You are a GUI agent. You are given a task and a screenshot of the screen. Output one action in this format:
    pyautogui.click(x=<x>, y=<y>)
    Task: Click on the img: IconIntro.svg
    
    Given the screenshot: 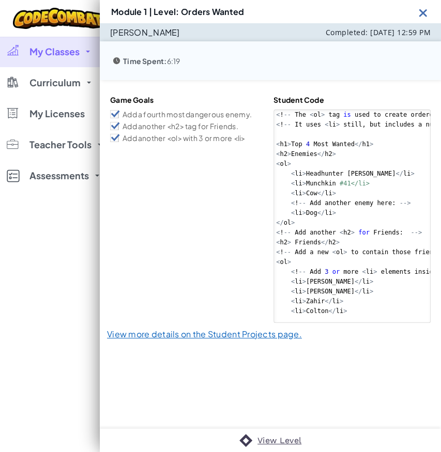 What is the action you would take?
    pyautogui.click(x=245, y=440)
    